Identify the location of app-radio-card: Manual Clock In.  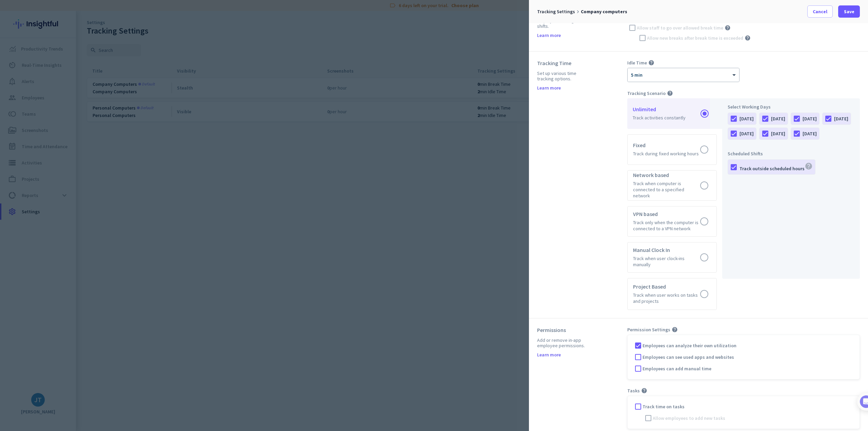
(672, 258).